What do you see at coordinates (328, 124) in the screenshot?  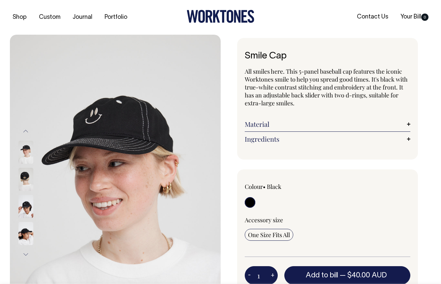 I see `a: Material` at bounding box center [328, 124].